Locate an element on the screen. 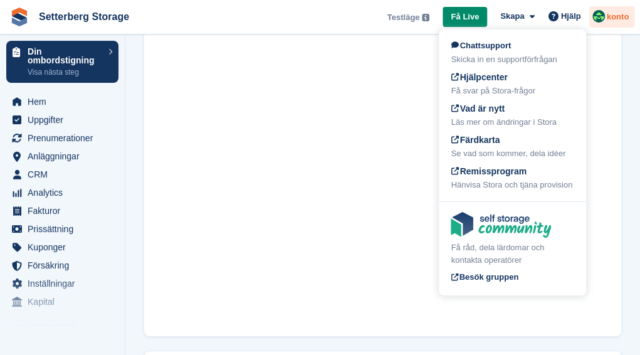 The height and width of the screenshot is (355, 640). div: Se vad som kommer, dela idéer is located at coordinates (513, 154).